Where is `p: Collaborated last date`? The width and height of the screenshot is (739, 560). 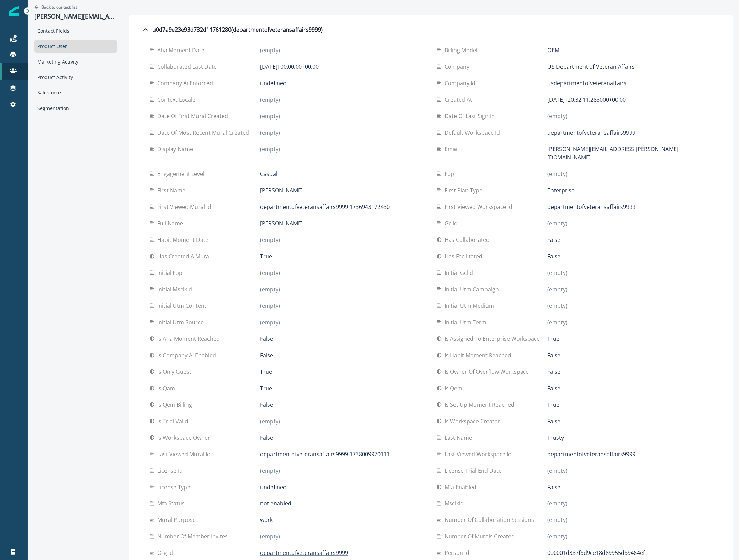 p: Collaborated last date is located at coordinates (188, 66).